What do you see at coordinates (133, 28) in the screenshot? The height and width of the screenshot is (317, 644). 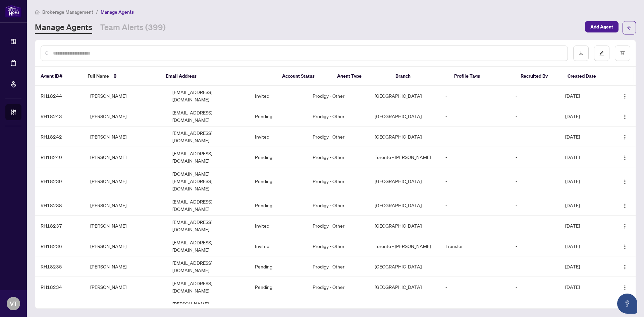 I see `a: Team Alerts (399)` at bounding box center [133, 28].